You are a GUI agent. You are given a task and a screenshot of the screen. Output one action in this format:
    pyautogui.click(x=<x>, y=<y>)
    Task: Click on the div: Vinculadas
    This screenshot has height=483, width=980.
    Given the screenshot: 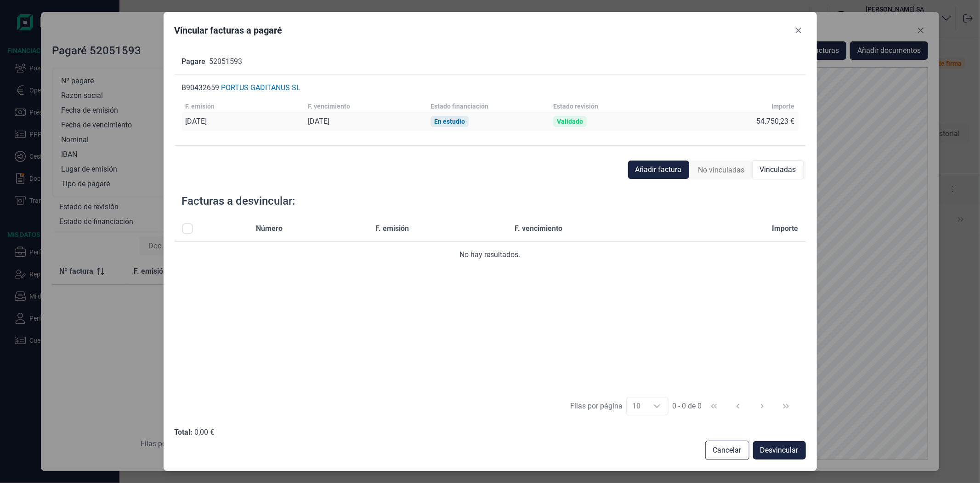 What is the action you would take?
    pyautogui.click(x=778, y=169)
    